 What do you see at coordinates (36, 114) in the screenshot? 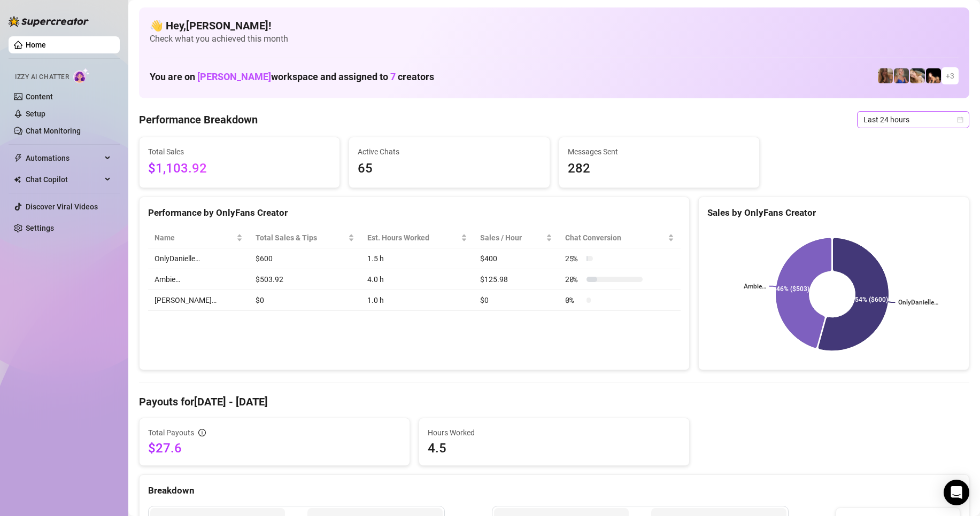
I see `a: Setup` at bounding box center [36, 114].